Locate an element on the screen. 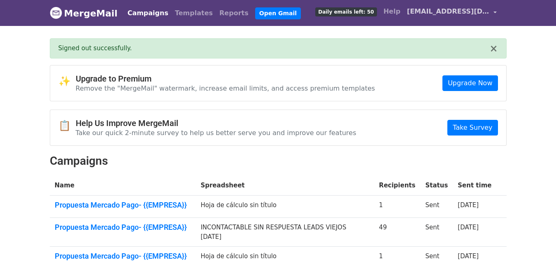 The height and width of the screenshot is (264, 556). h4: Help Us Improve MergeMail is located at coordinates (216, 123).